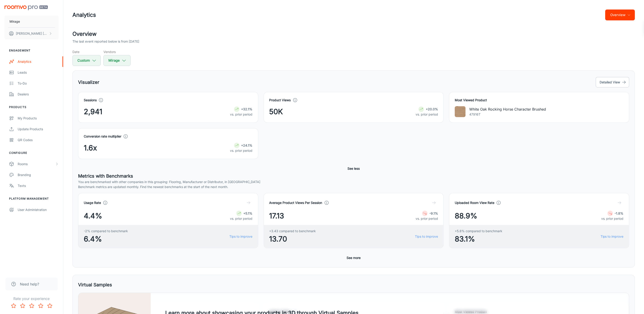 The width and height of the screenshot is (644, 314). What do you see at coordinates (293, 239) in the screenshot?
I see `span: 13.70` at bounding box center [293, 239].